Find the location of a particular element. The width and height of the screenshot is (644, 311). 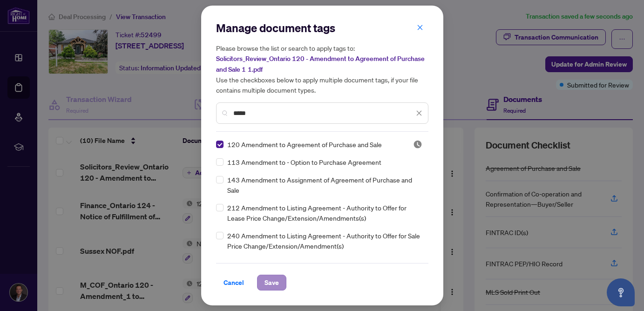

span: 120 Amendment to Agreement of Purchase and Sale is located at coordinates (305, 144).